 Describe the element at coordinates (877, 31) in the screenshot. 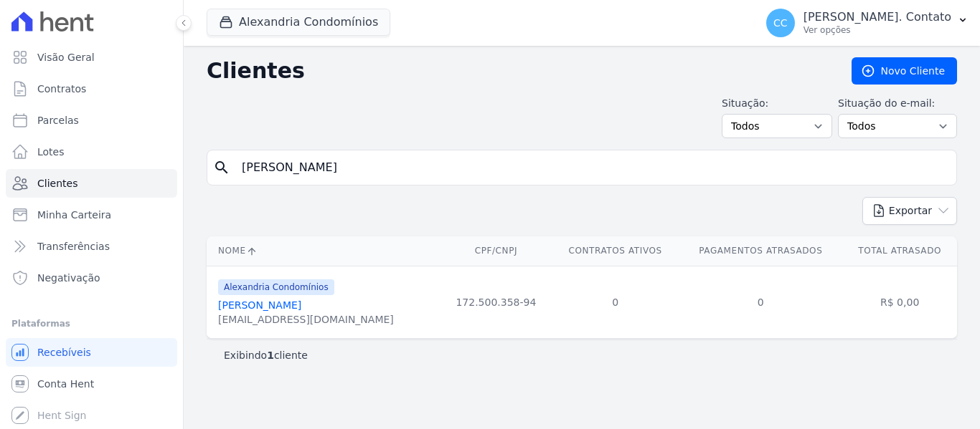

I see `p: Ver opções` at that location.